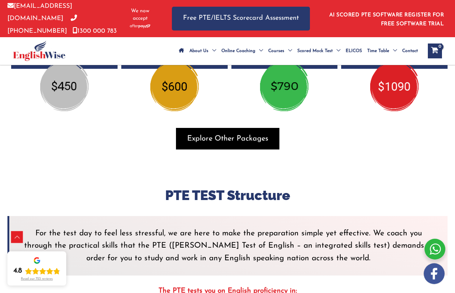 The image size is (455, 293). Describe the element at coordinates (37, 271) in the screenshot. I see `div: Rating: 4.8 out of 5` at that location.